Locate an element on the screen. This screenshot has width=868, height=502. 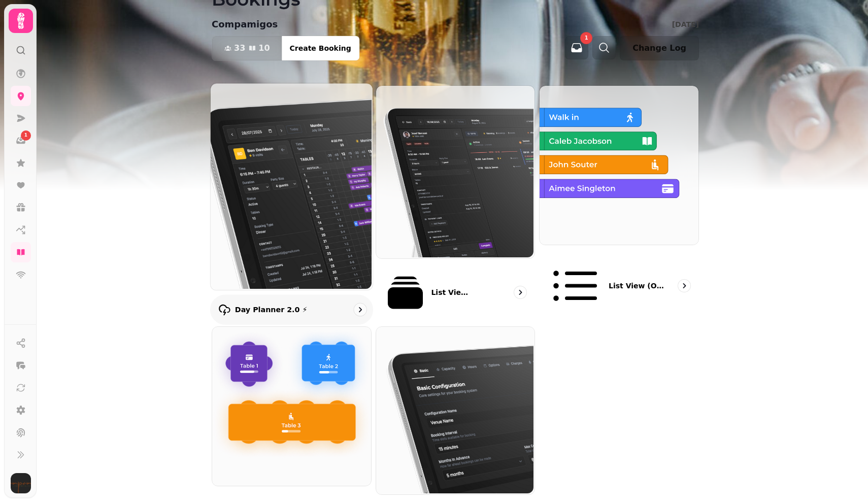
img: Floor Plans (beta) is located at coordinates (290, 405).